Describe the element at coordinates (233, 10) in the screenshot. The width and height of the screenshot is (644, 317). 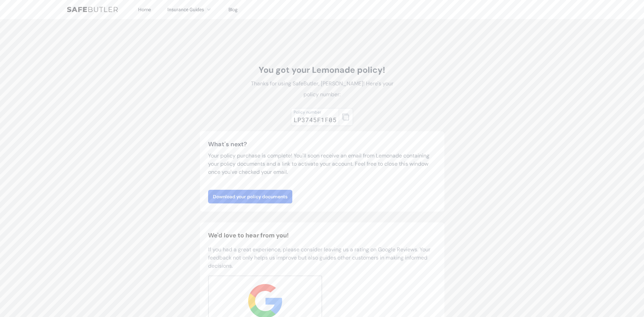
I see `a: Blog` at that location.